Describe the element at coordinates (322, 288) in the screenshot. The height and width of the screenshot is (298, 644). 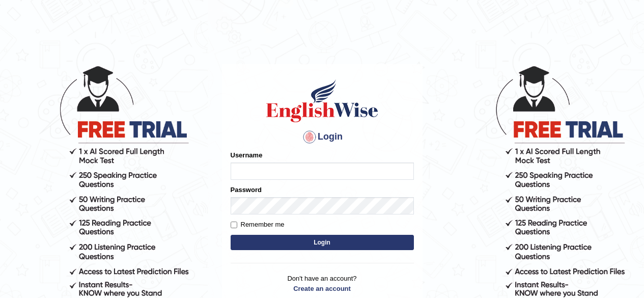
I see `a: Create an account` at that location.